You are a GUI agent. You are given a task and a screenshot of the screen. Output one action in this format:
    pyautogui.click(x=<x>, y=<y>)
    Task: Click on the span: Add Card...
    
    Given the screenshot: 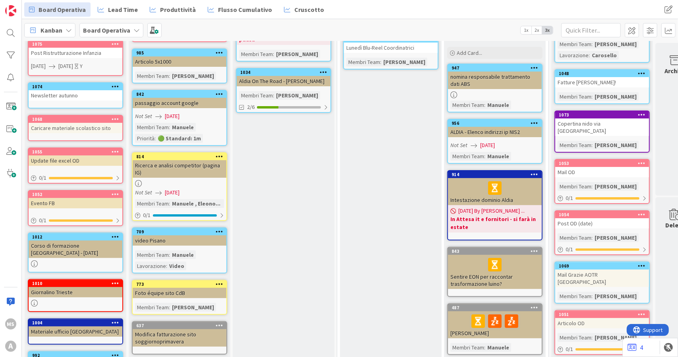 What is the action you would take?
    pyautogui.click(x=469, y=53)
    